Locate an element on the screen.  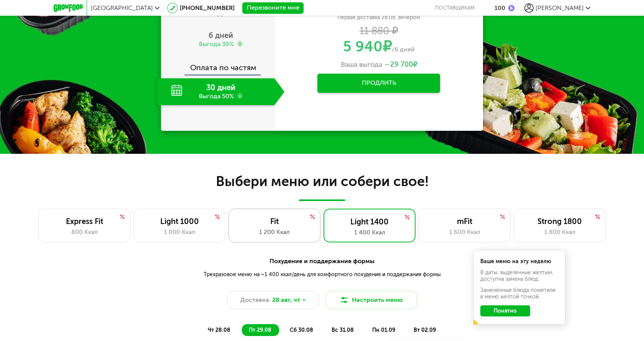
span: /6 дней is located at coordinates (403, 49).